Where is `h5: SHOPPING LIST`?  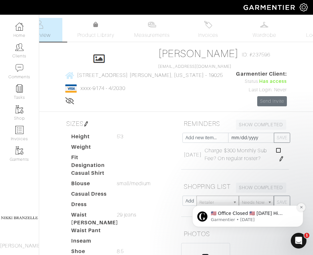
h5: SHOPPING LIST is located at coordinates (235, 187).